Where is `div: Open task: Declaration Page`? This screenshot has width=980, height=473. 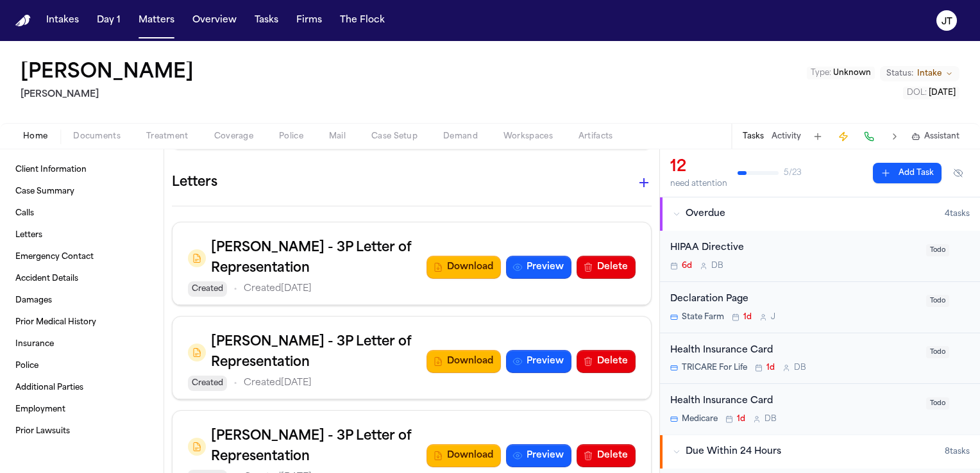 div: Open task: Declaration Page is located at coordinates (819, 308).